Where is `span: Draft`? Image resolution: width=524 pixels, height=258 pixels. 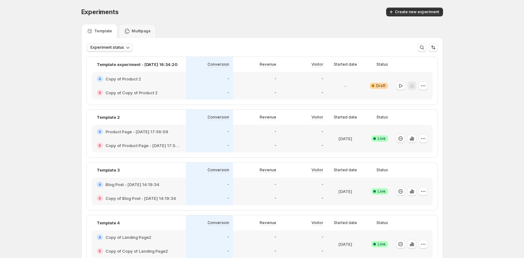 span: Draft is located at coordinates (381, 86).